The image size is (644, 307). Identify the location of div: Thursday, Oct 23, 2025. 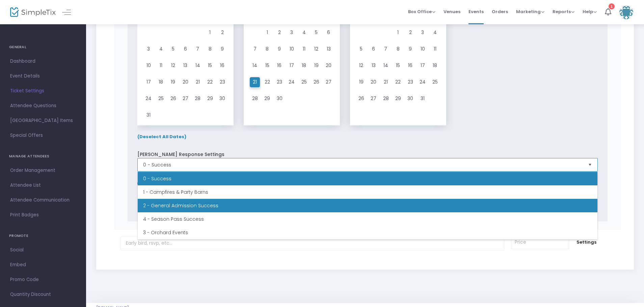
(410, 82).